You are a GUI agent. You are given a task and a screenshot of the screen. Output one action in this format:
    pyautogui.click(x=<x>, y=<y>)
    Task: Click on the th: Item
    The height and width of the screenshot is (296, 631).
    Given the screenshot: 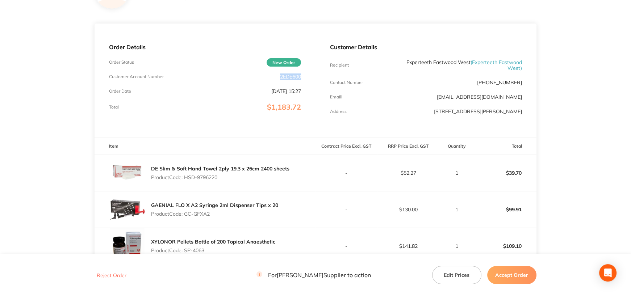 What is the action you would take?
    pyautogui.click(x=205, y=146)
    